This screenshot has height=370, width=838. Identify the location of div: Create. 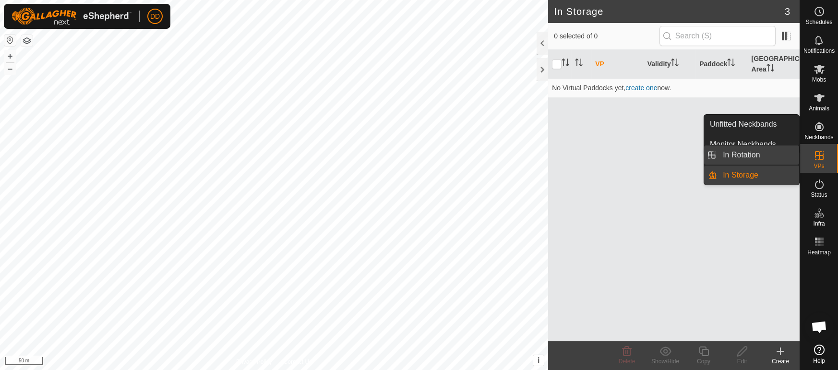
(781, 362).